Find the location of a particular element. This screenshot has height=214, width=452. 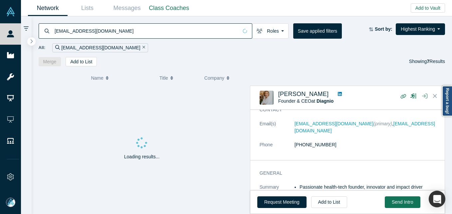

dt: Phone is located at coordinates (277, 148).